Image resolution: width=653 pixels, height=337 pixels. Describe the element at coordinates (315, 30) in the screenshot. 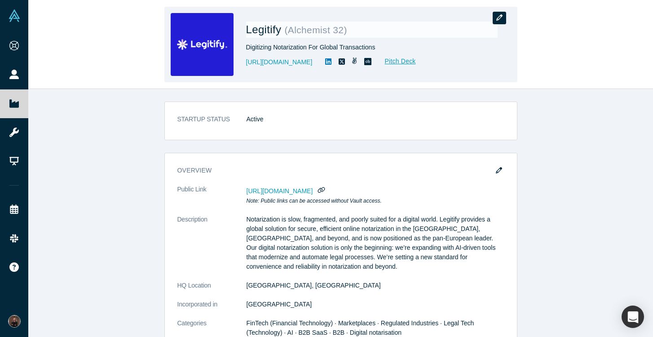

I see `small: ( Alchemist 32 )` at that location.